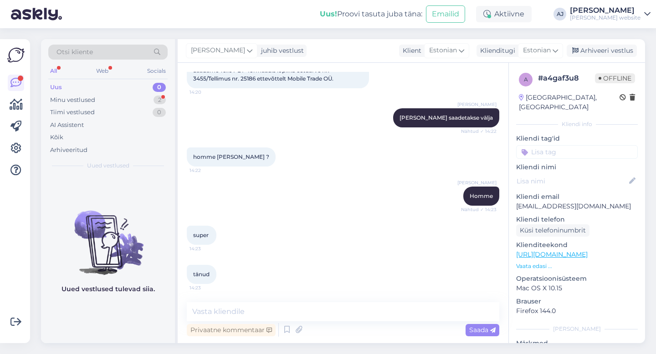  Describe the element at coordinates (69, 150) in the screenshot. I see `div: Arhiveeritud` at that location.